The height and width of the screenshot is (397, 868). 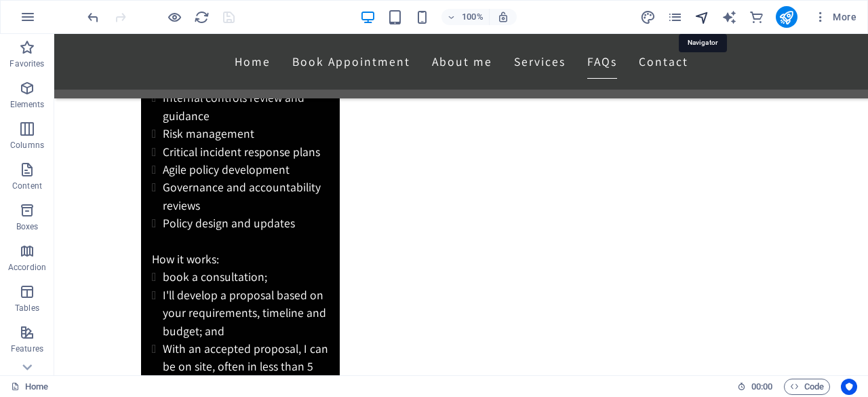 I want to click on i: Commerce, so click(x=757, y=17).